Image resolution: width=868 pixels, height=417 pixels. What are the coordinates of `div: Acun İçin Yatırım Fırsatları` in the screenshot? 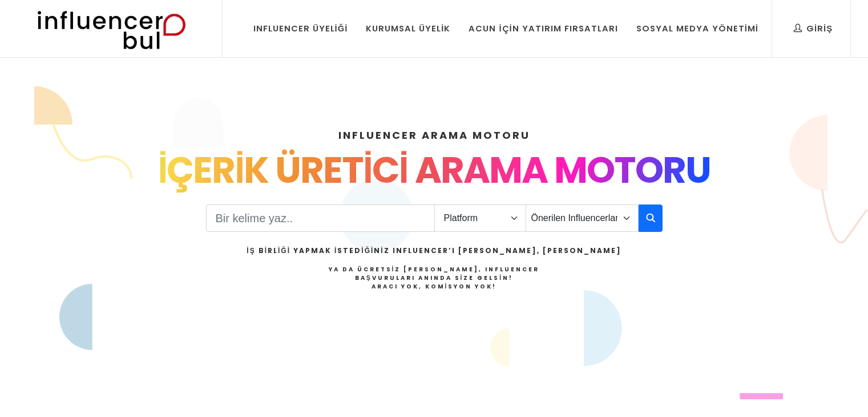 It's located at (543, 28).